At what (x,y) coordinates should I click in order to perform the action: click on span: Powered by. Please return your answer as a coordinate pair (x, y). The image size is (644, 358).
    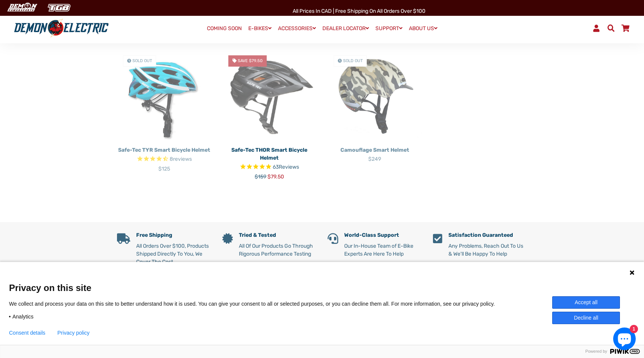
    Looking at the image, I should click on (596, 352).